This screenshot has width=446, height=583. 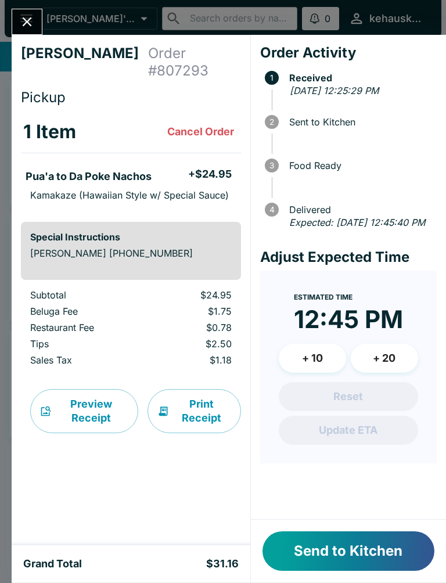 What do you see at coordinates (192, 344) in the screenshot?
I see `p: $2.50` at bounding box center [192, 344].